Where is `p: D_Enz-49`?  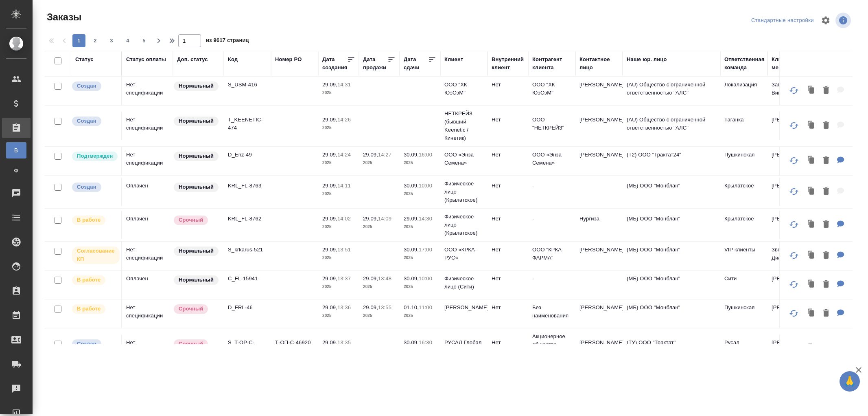 p: D_Enz-49 is located at coordinates (247, 155).